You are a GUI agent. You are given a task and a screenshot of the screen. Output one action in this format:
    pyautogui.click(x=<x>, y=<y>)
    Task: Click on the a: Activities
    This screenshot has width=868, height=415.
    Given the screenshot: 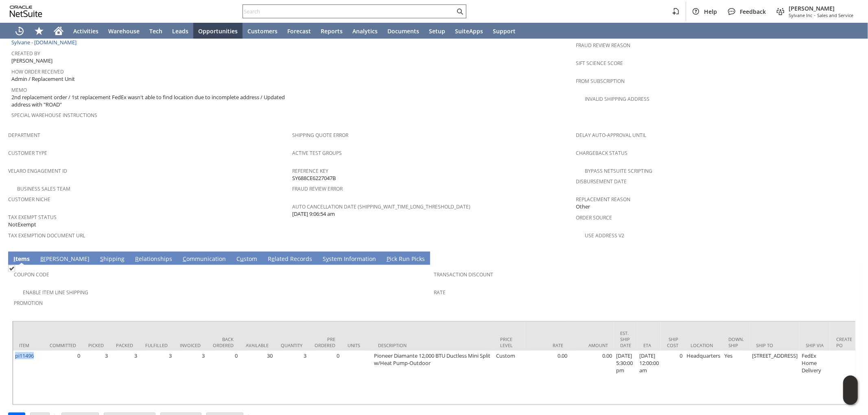 What is the action you would take?
    pyautogui.click(x=86, y=31)
    